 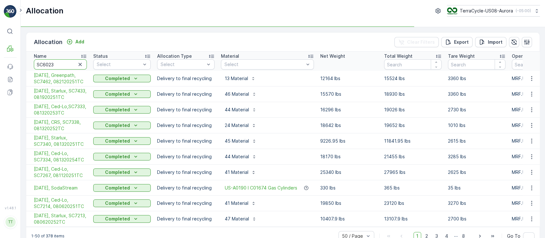 What do you see at coordinates (476, 157) in the screenshot?
I see `p: 3285 lbs` at bounding box center [476, 157].